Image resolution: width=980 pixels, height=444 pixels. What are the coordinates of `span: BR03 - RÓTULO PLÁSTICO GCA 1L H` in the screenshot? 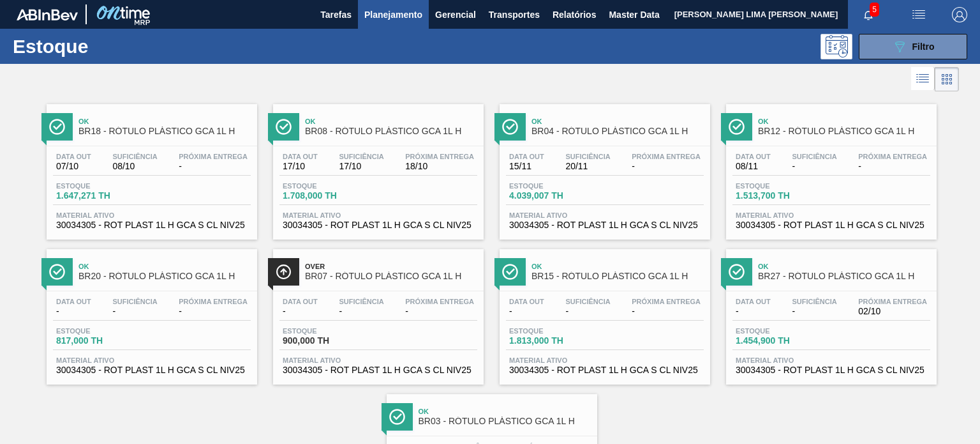 It's located at (505, 420).